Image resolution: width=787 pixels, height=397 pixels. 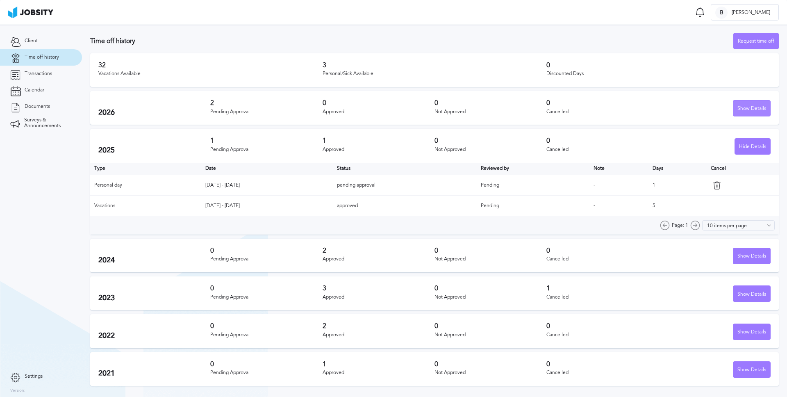 I want to click on th: Type, so click(x=146, y=169).